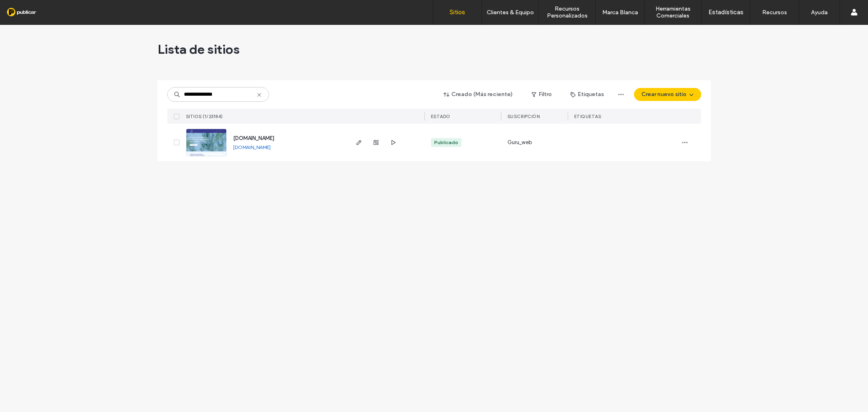  What do you see at coordinates (726, 12) in the screenshot?
I see `label: Estadísticas` at bounding box center [726, 12].